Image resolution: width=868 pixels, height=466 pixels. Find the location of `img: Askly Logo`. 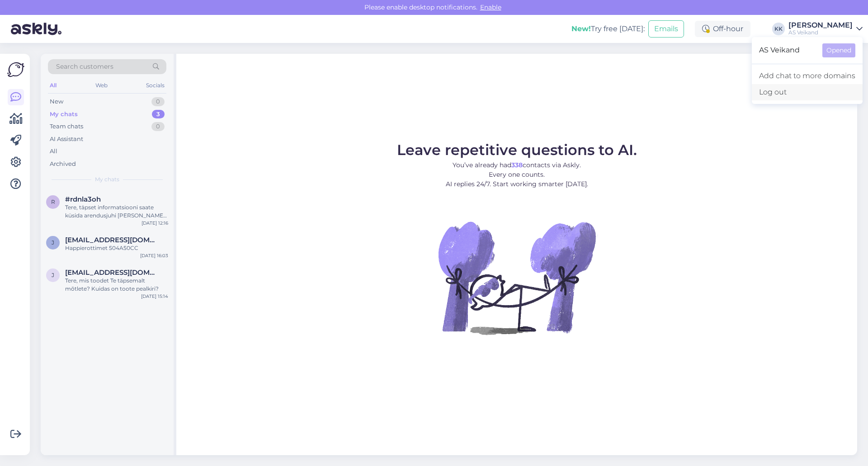

img: Askly Logo is located at coordinates (16, 70).